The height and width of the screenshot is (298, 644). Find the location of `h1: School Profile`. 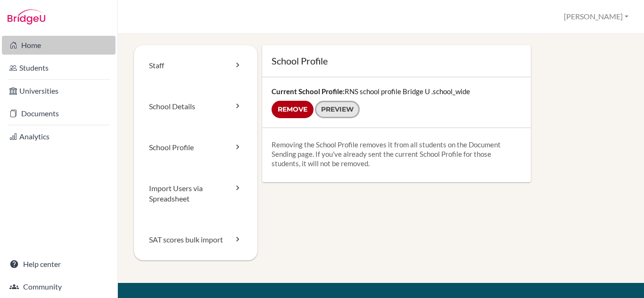

h1: School Profile is located at coordinates (397, 61).